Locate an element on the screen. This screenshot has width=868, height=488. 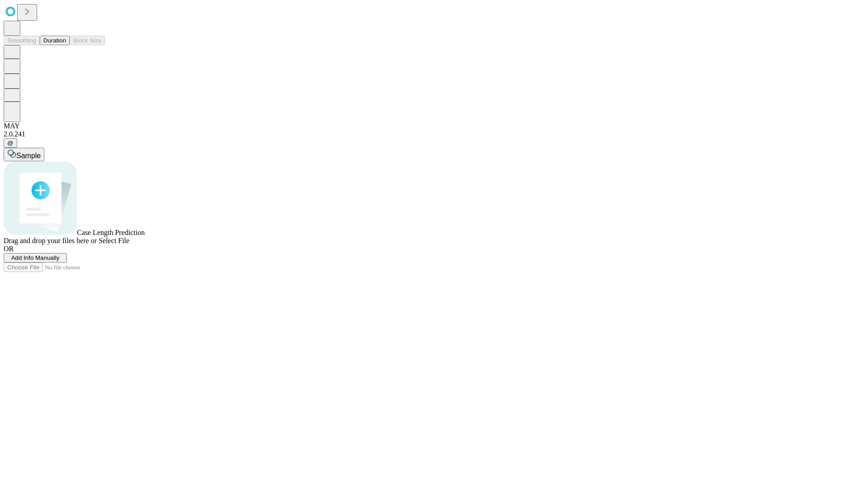
div: 2.0.241 is located at coordinates (434, 134).